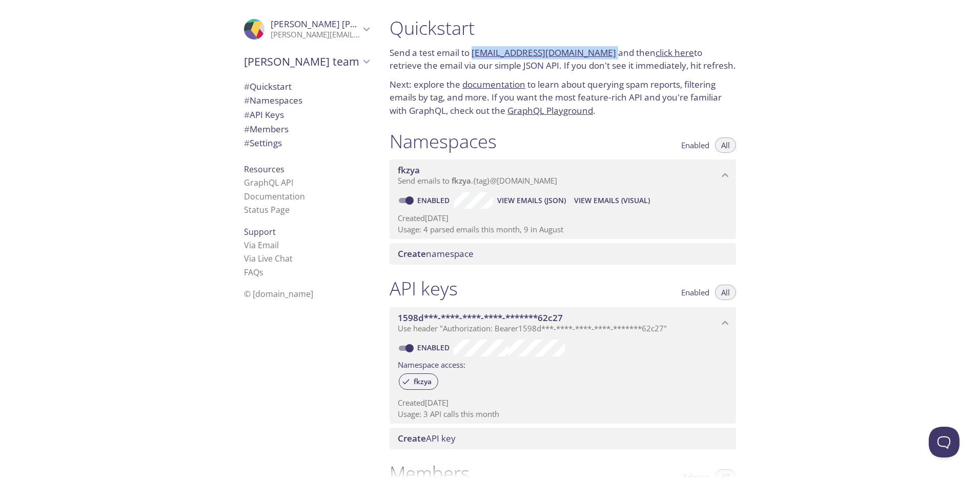 This screenshot has height=478, width=980. What do you see at coordinates (261, 272) in the screenshot?
I see `span: s` at bounding box center [261, 272].